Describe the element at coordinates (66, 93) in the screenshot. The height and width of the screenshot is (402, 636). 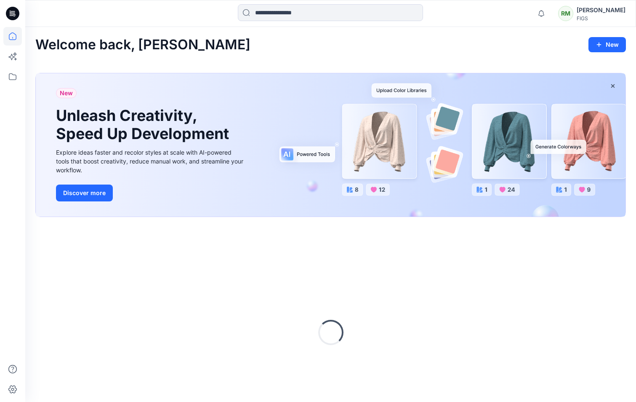
I see `span: New` at that location.